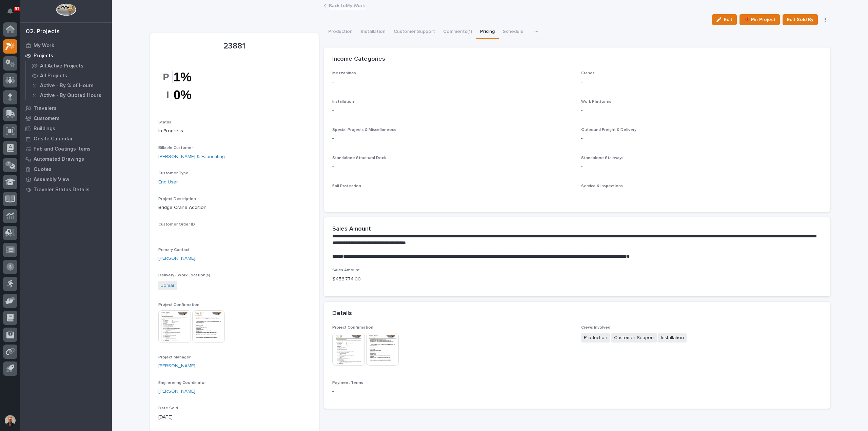 Image resolution: width=868 pixels, height=431 pixels. What do you see at coordinates (66, 46) in the screenshot?
I see `a: My Work` at bounding box center [66, 46].